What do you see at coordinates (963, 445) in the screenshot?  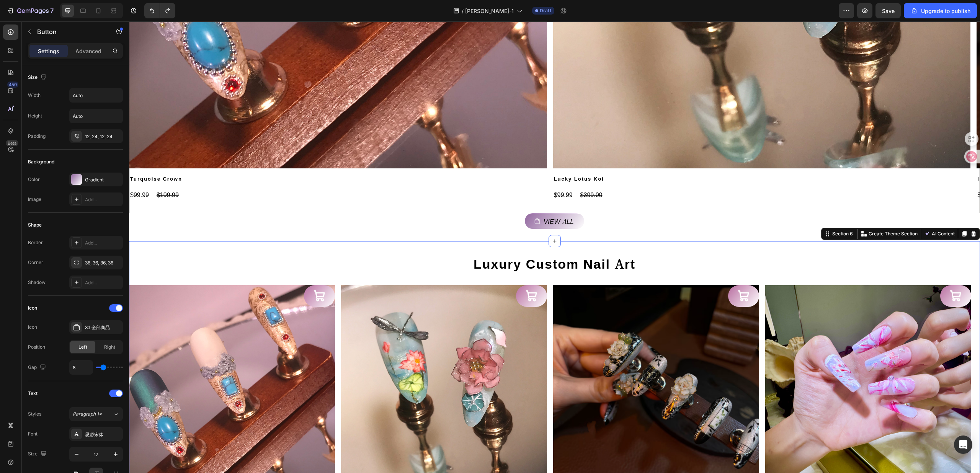 I see `div: Open Intercom Messenger` at bounding box center [963, 445].